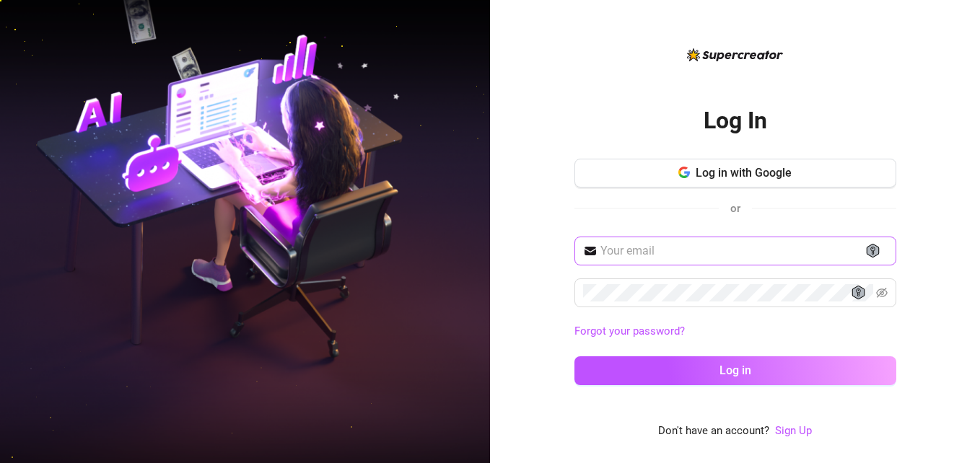 This screenshot has height=463, width=980. What do you see at coordinates (713, 431) in the screenshot?
I see `span: Don't have an account?` at bounding box center [713, 431].